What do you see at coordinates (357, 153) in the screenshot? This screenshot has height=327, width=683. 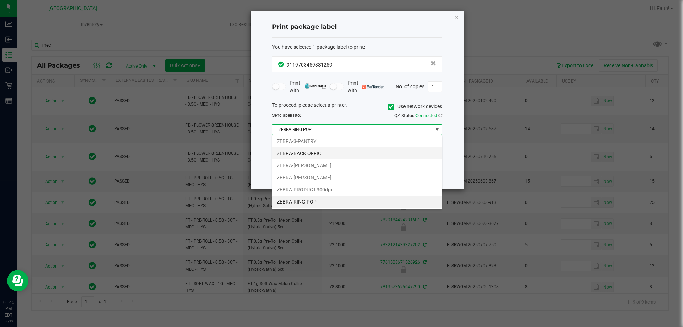 I see `li: ZEBRA-BACK OFFICE` at bounding box center [357, 153].